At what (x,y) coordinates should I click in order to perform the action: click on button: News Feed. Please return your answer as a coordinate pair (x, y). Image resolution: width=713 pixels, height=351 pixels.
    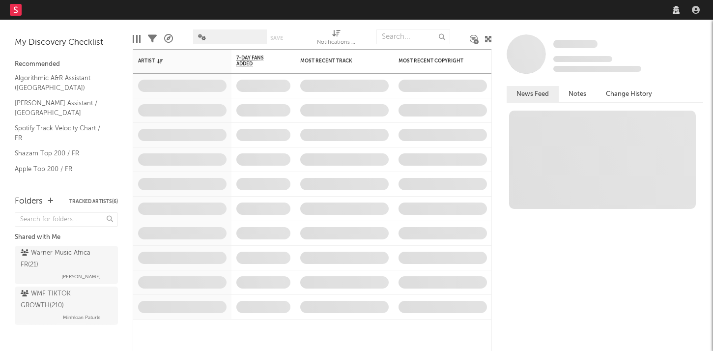
    Looking at the image, I should click on (533, 94).